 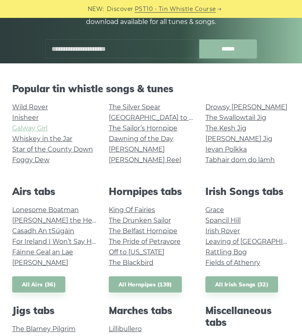 I want to click on h2: Miscellaneous tabs, so click(x=248, y=316).